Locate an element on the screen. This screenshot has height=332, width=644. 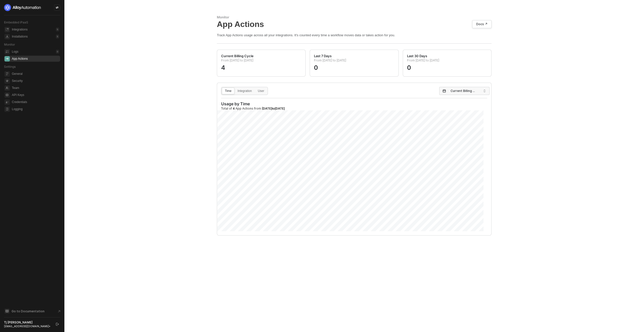
div: Integration is located at coordinates (245, 94).